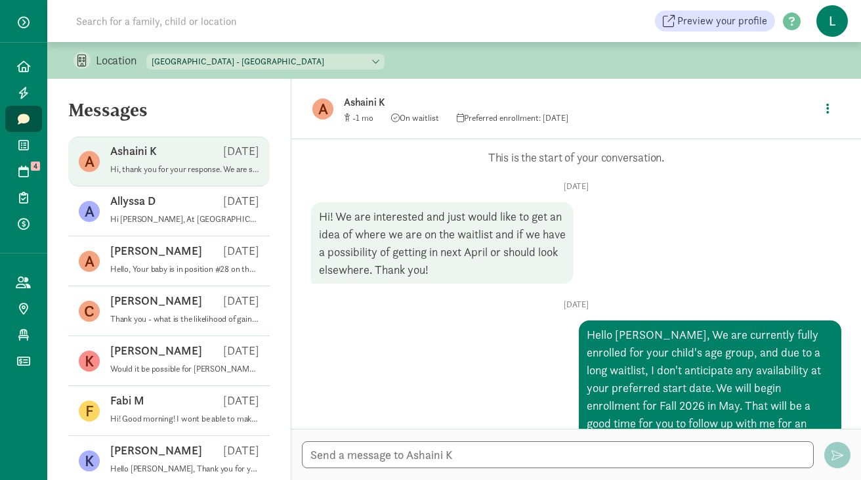 This screenshot has width=861, height=480. What do you see at coordinates (133, 201) in the screenshot?
I see `p: Allyssa D` at bounding box center [133, 201].